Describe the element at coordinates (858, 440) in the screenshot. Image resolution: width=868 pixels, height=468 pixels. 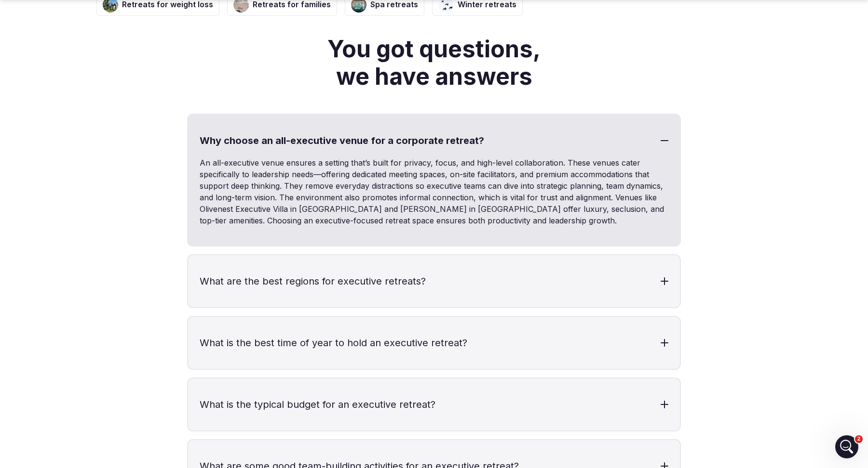
I see `span: 2` at that location.